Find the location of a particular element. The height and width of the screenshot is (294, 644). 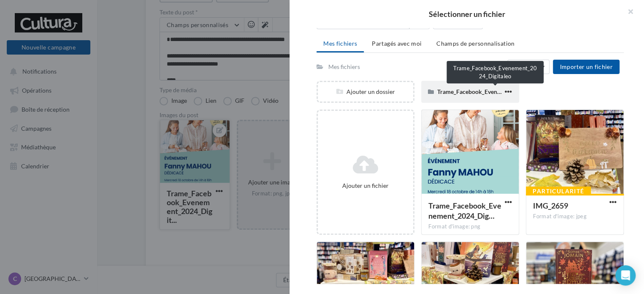

div: Ajouter un dossier is located at coordinates (366, 92).